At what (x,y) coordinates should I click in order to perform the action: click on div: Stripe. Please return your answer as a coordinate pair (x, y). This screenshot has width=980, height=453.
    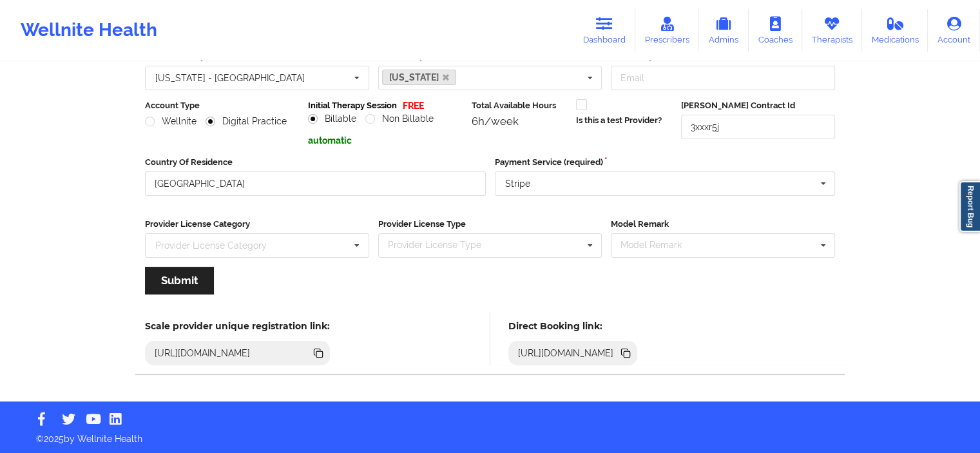
    Looking at the image, I should click on (517, 183).